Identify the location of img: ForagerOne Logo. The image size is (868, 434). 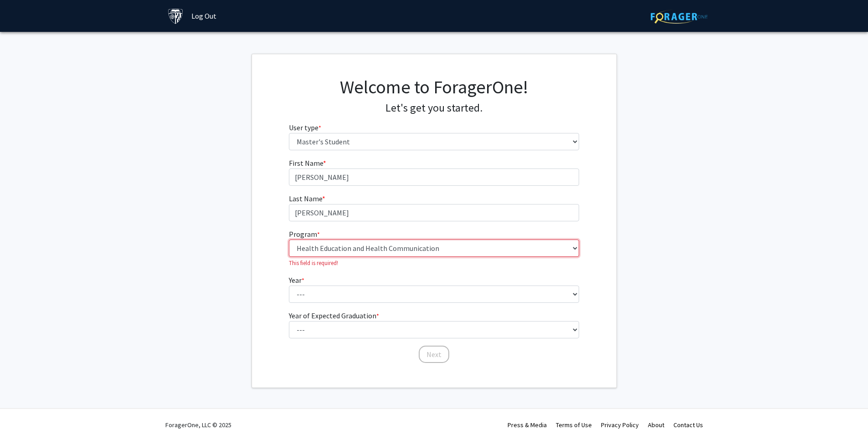
(678, 16).